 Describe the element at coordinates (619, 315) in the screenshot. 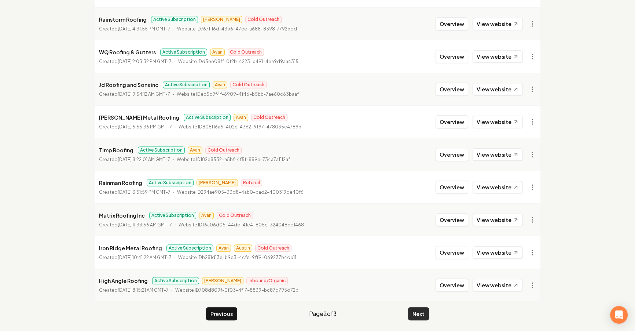

I see `div: Open Intercom Messenger` at that location.